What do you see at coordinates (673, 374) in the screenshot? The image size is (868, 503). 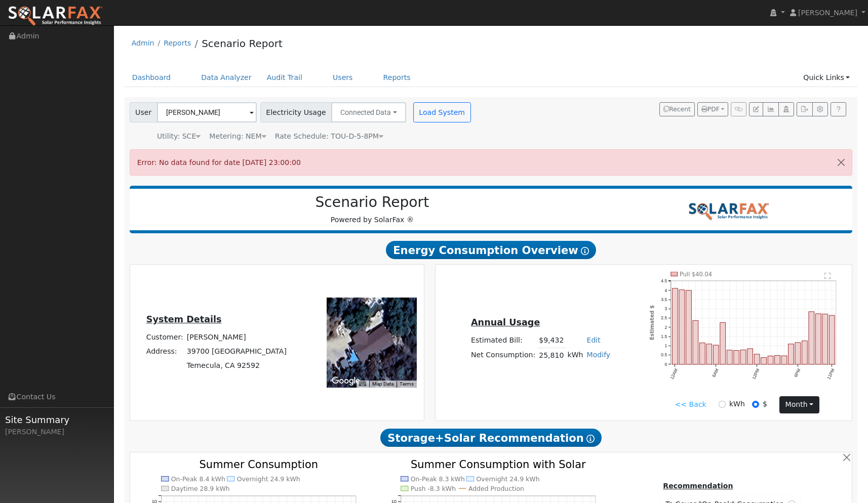 I see `text: 12AM` at bounding box center [673, 374].